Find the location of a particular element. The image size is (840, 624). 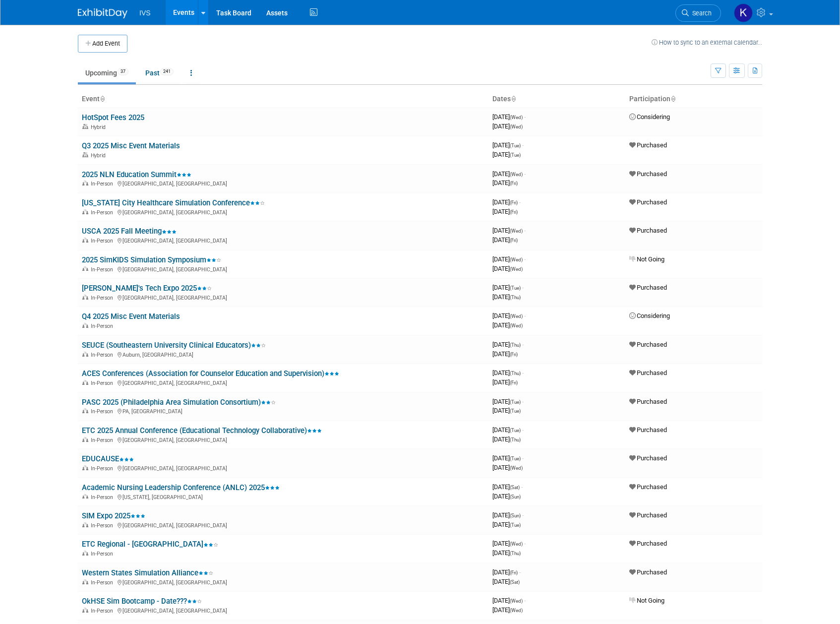

a: Sort by Participation Type is located at coordinates (673, 98).